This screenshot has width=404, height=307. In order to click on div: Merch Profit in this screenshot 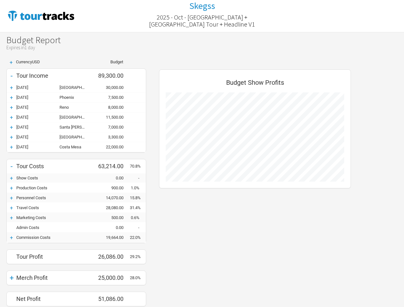, I will do `click(54, 278)`.